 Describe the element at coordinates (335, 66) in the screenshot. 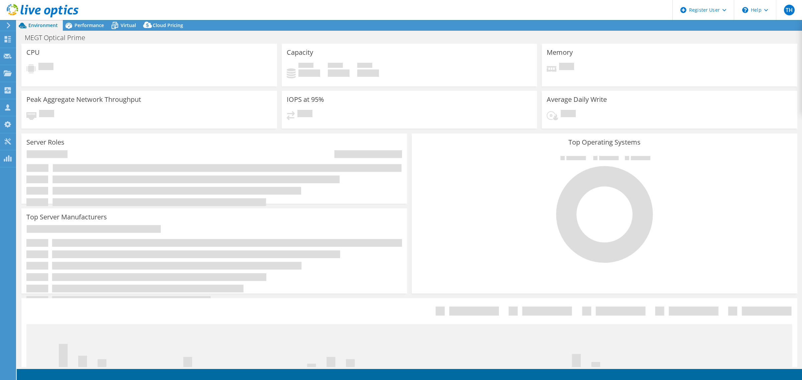

I see `span: Free` at that location.